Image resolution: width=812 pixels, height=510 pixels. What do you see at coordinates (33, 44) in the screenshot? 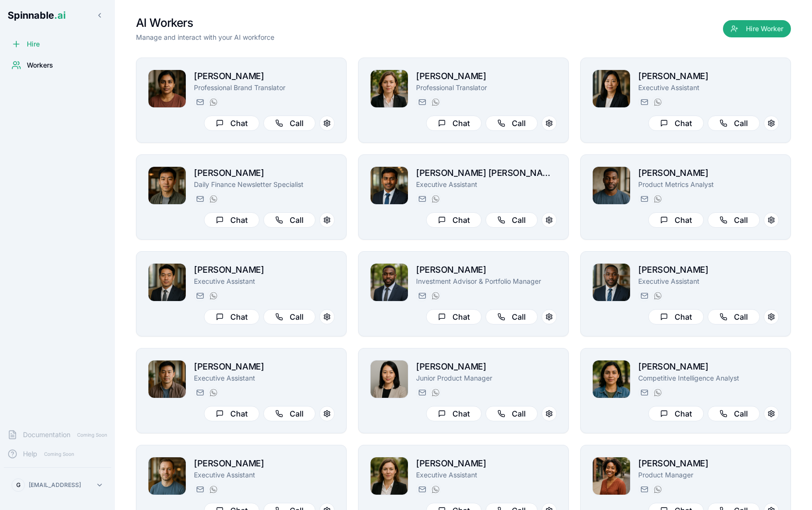
I see `span: Hire` at bounding box center [33, 44].